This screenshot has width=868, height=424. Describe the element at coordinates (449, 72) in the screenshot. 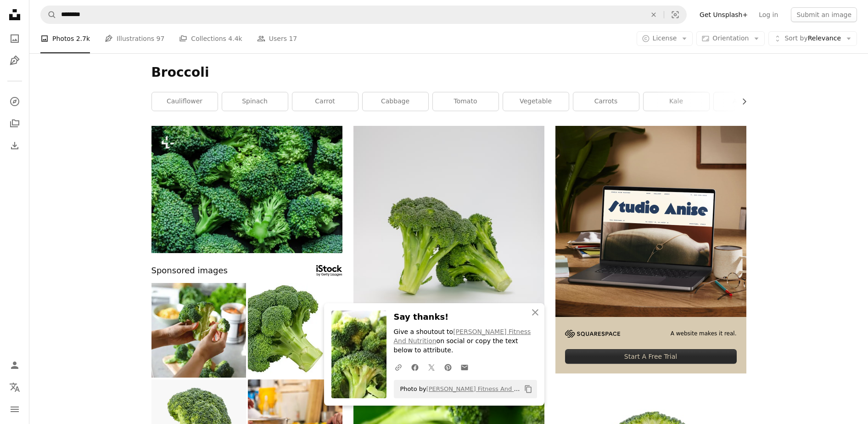

I see `h1: Broccoli` at that location.